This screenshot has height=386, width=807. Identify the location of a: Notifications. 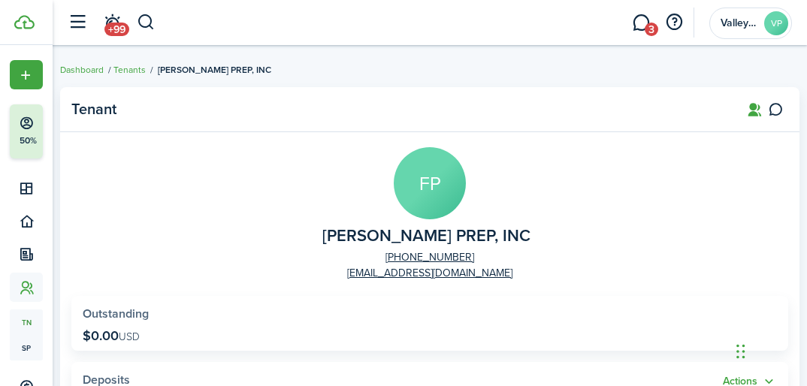
(112, 23).